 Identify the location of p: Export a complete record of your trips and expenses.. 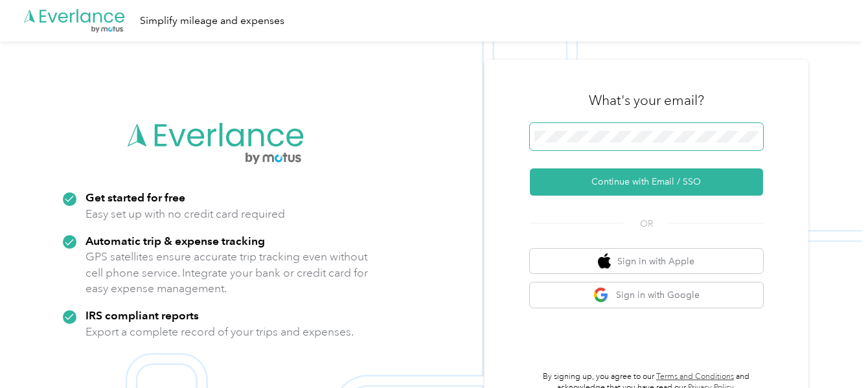
(220, 332).